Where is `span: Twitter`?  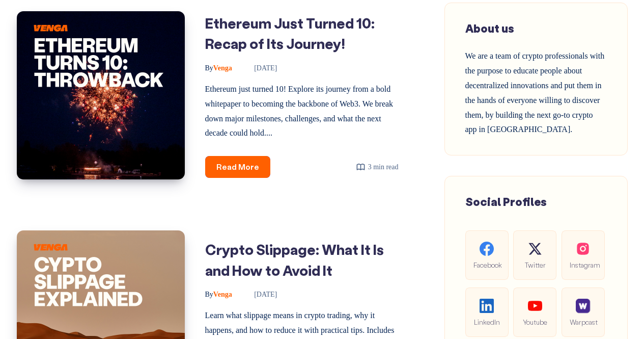 span: Twitter is located at coordinates (534, 265).